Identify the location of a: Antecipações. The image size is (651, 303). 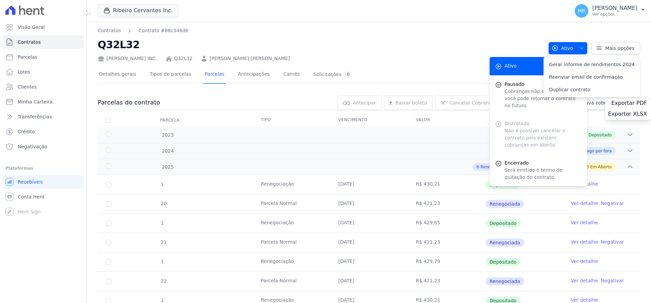
(254, 75).